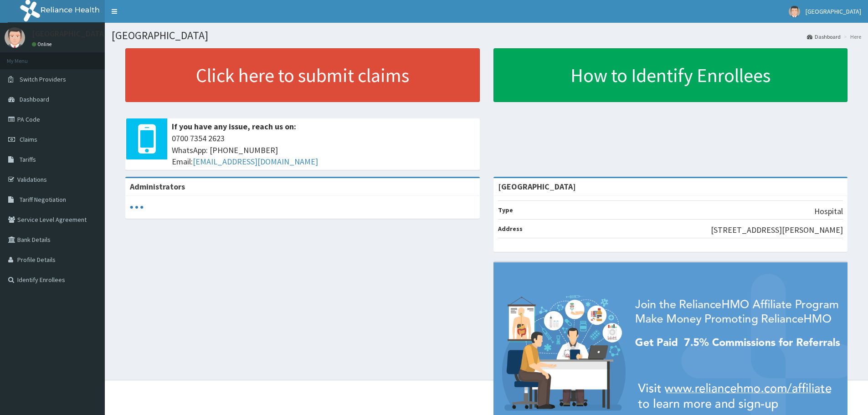 Image resolution: width=868 pixels, height=415 pixels. What do you see at coordinates (43, 45) in the screenshot?
I see `a: Online` at bounding box center [43, 45].